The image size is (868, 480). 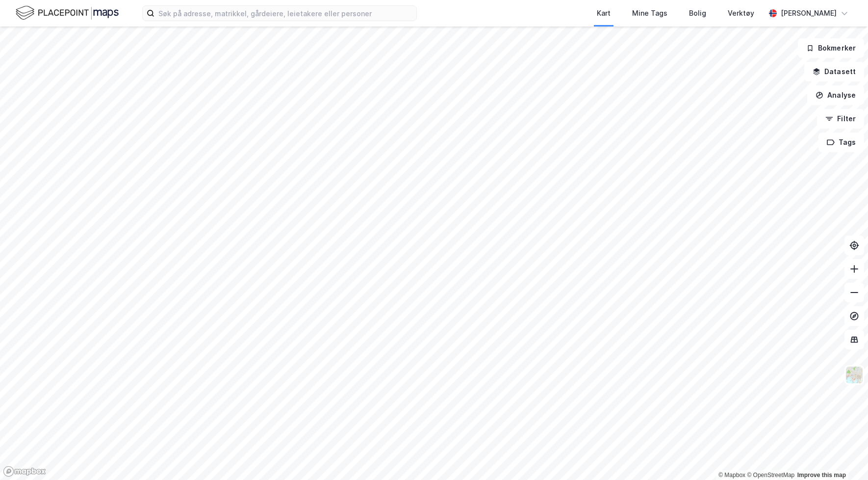 What do you see at coordinates (285, 14) in the screenshot?
I see `input: Søk på adresse, matrikkel, gårdeiere, leietakere eller personer` at bounding box center [285, 14].